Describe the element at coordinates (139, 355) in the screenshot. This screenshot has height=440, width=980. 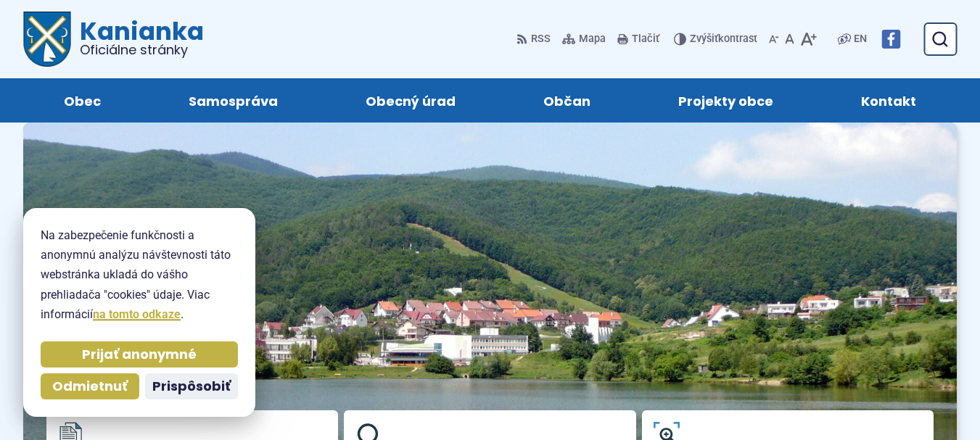
I see `button: Prijať anonymné` at that location.